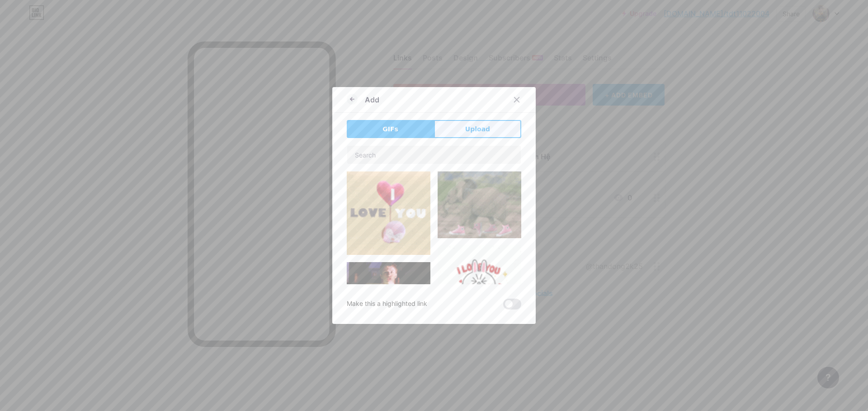 This screenshot has height=411, width=868. Describe the element at coordinates (434, 155) in the screenshot. I see `input: Search` at that location.